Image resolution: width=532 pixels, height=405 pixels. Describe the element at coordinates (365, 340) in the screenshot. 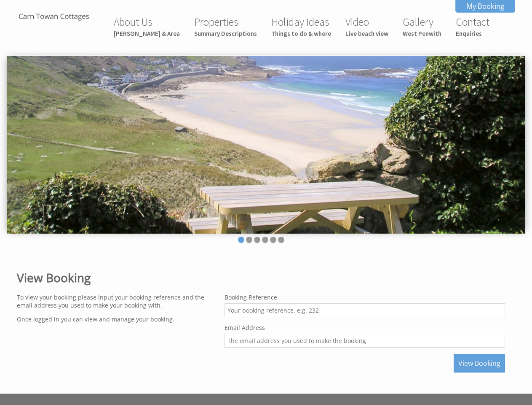

I see `input: The email address you used to make the booking` at that location.